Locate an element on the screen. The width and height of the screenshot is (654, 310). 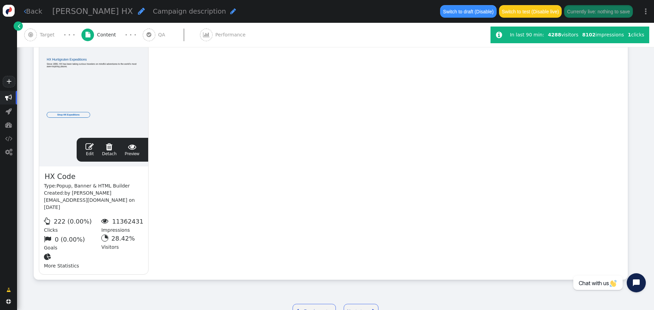
span: clicks is located at coordinates (636, 35).